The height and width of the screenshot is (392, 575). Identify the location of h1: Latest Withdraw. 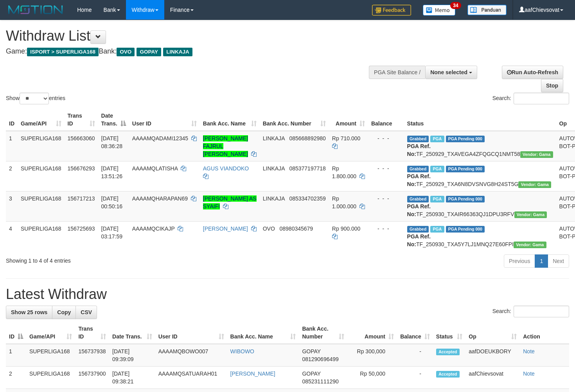
(288, 295).